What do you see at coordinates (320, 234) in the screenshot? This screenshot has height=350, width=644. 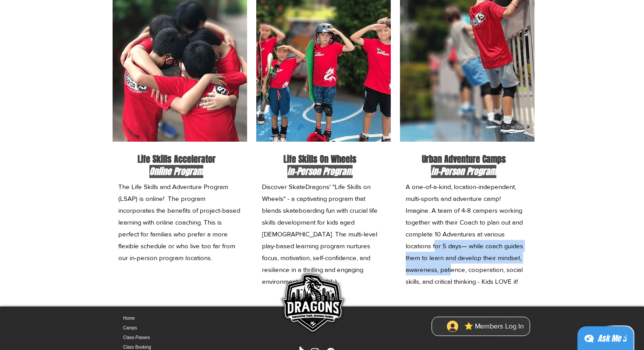 I see `span: Discover SkateDragons' "Life Skills on Wheels" - a captivating program that blends skateboarding ...` at bounding box center [320, 234].